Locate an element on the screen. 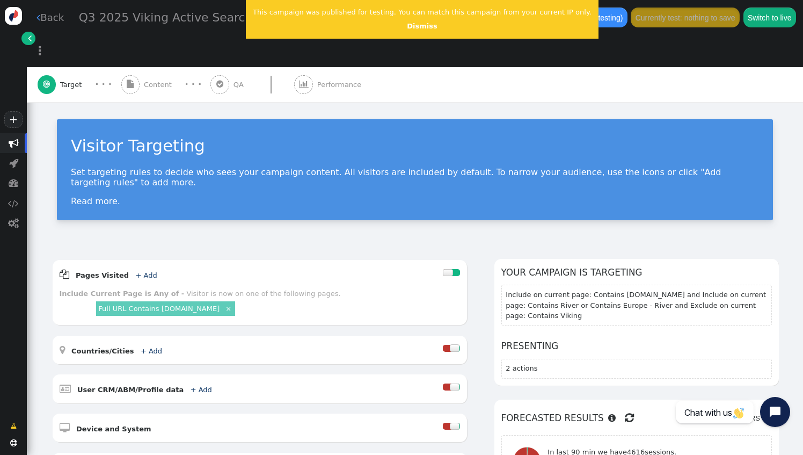 The width and height of the screenshot is (803, 455). a:  User CRM/ABM/Profile data + Add is located at coordinates (144, 389).